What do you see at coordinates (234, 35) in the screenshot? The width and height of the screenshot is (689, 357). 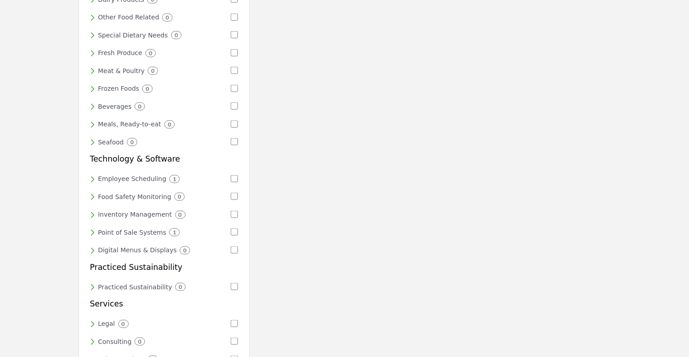 I see `input: Select Special Dietary Needs` at bounding box center [234, 35].